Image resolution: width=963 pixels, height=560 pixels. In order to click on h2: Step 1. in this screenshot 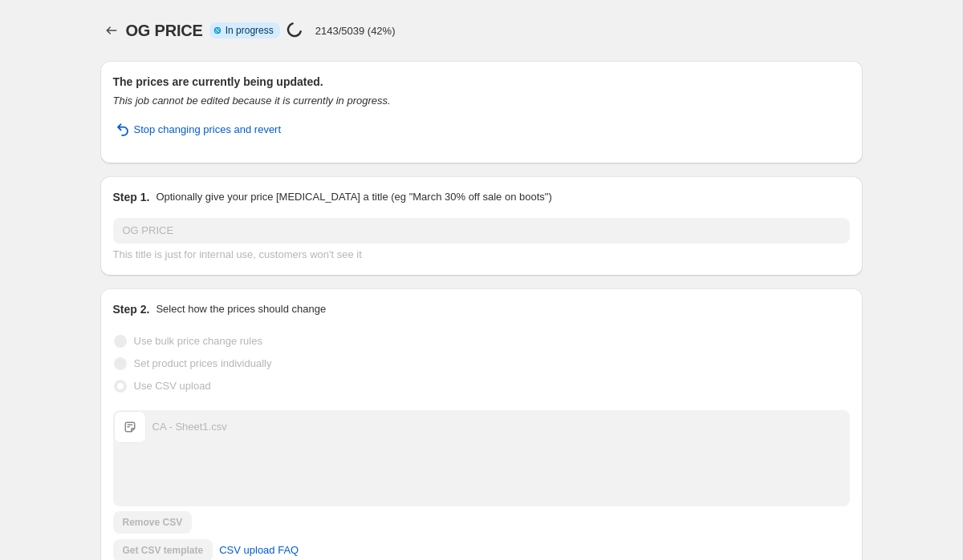, I will do `click(132, 198)`.